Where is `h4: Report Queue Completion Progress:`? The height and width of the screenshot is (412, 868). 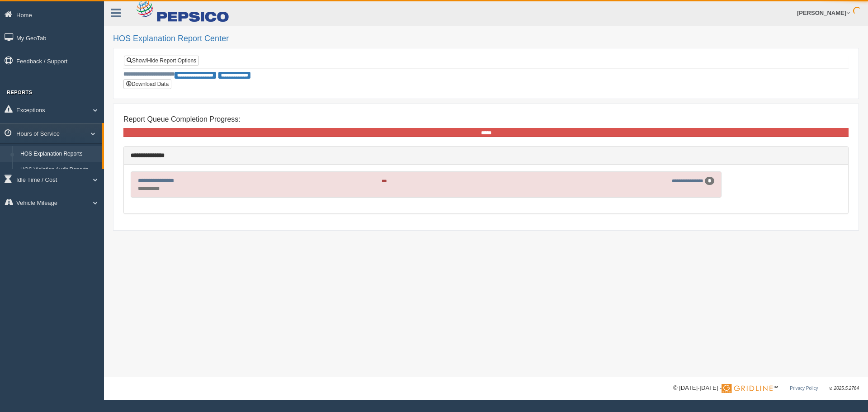
h4: Report Queue Completion Progress: is located at coordinates (486, 119).